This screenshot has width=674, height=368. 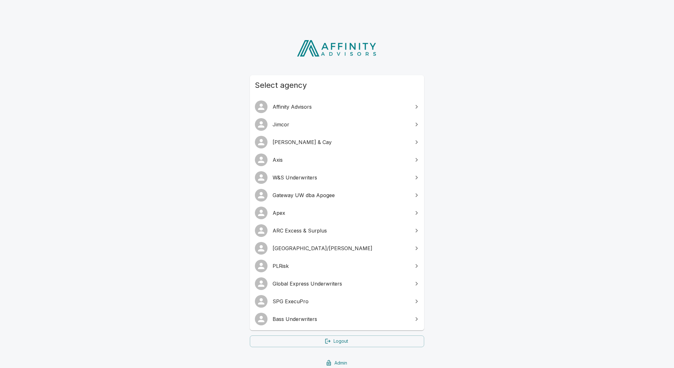 What do you see at coordinates (337, 266) in the screenshot?
I see `a: PLRisk` at bounding box center [337, 266].